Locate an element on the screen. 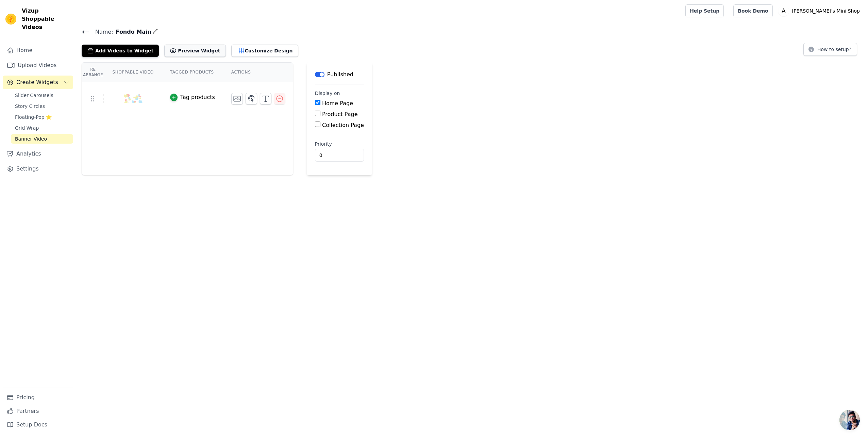  th: Tagged Products is located at coordinates (193, 72).